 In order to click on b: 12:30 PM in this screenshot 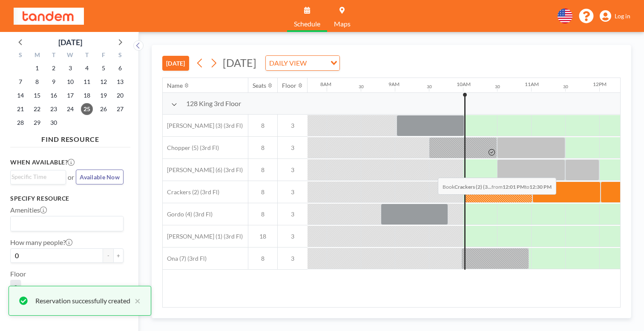, I will do `click(541, 187)`.